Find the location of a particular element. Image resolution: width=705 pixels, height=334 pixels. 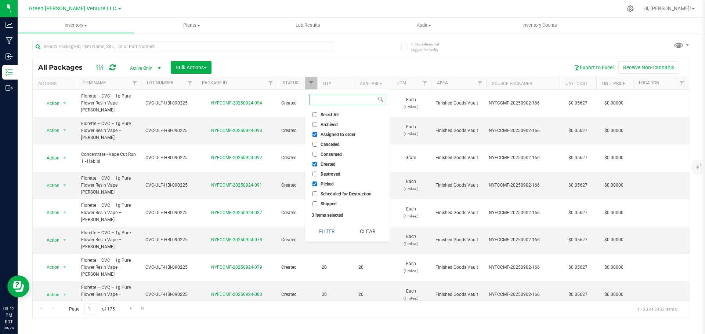

span: Concentrate - Vape Cut Run 1 - Habibi is located at coordinates (109, 158).